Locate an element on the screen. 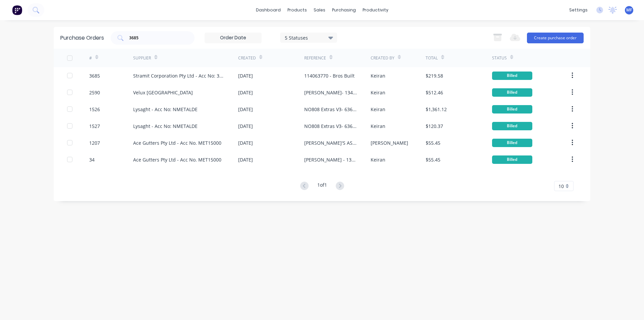 The width and height of the screenshot is (644, 320). img: Factory is located at coordinates (17, 10).